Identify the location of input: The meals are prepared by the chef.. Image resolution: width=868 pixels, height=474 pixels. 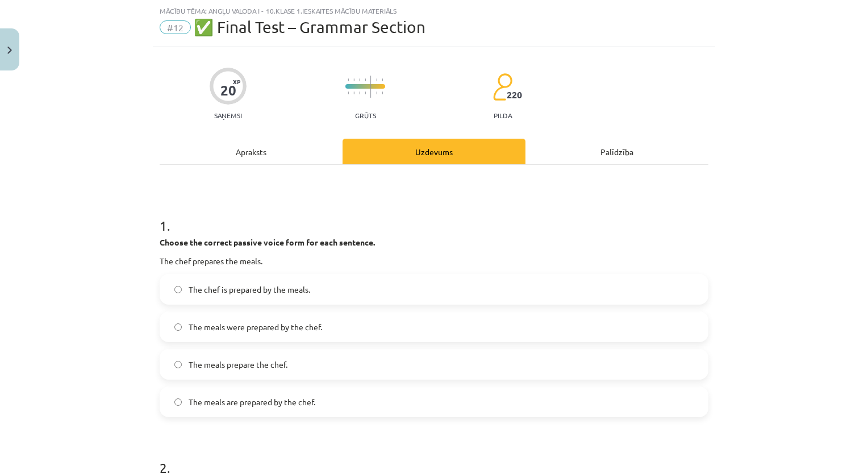
(178, 402).